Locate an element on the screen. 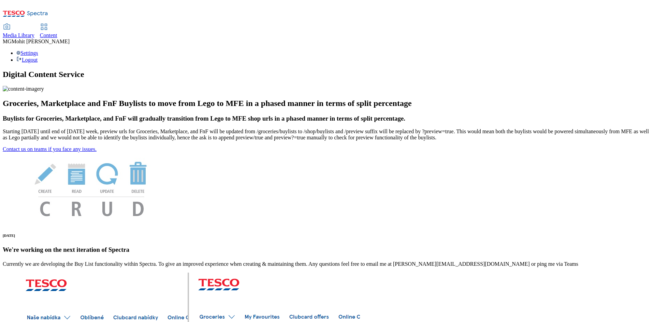 This screenshot has height=322, width=655. img: News Image is located at coordinates (91, 188).